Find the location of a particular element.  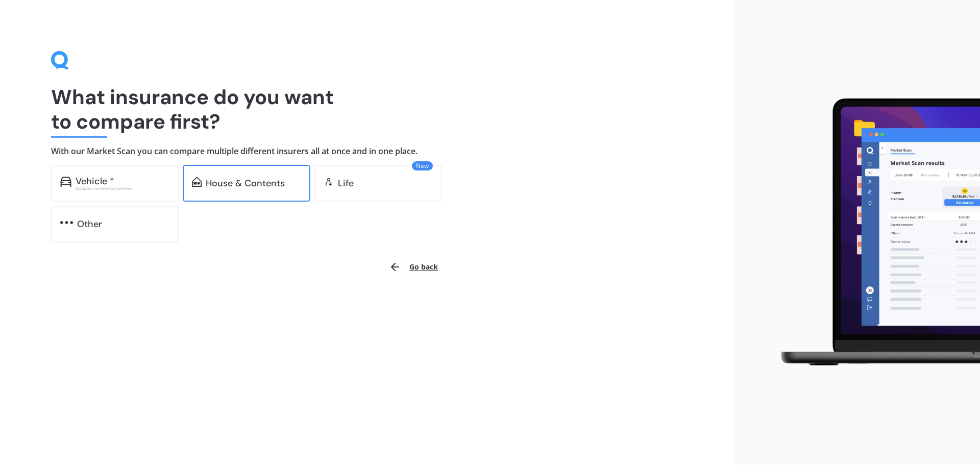

div: Excludes commercial vehicles is located at coordinates (122, 189).